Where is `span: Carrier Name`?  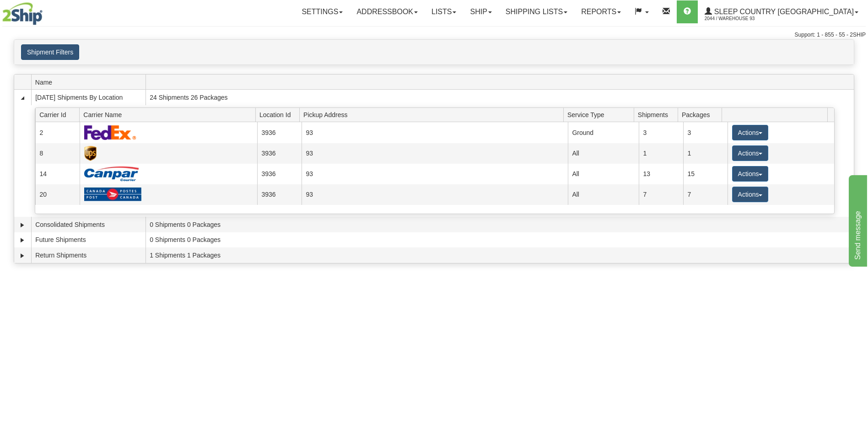 span: Carrier Name is located at coordinates (169, 114).